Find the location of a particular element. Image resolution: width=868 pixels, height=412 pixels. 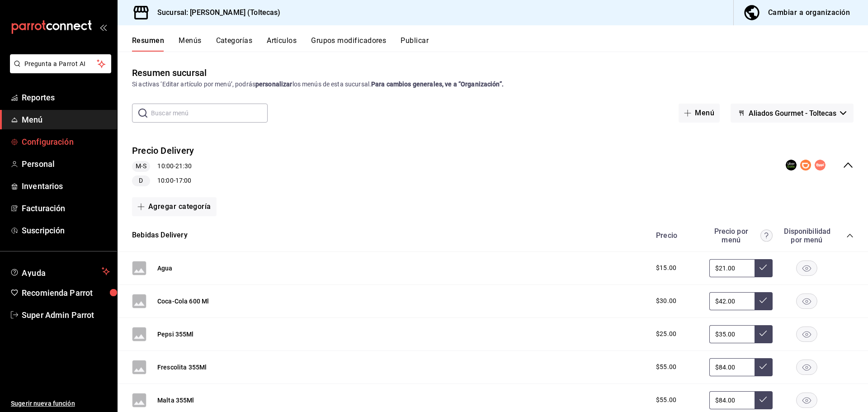

button: Menús is located at coordinates (190, 44).